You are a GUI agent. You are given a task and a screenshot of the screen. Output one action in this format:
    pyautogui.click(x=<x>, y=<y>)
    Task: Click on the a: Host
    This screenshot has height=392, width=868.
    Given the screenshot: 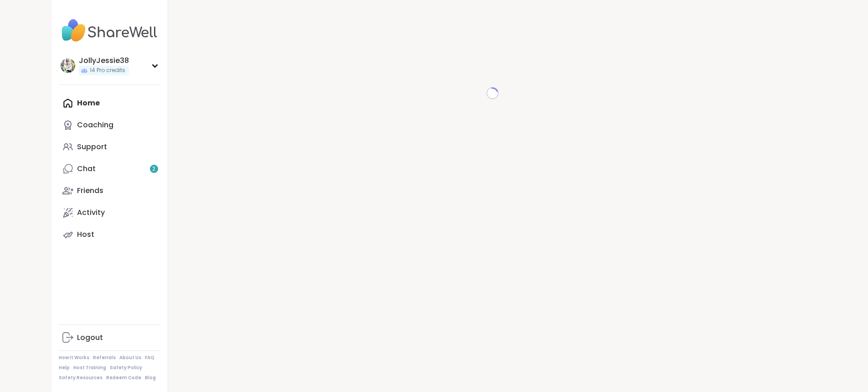 What is the action you would take?
    pyautogui.click(x=110, y=234)
    